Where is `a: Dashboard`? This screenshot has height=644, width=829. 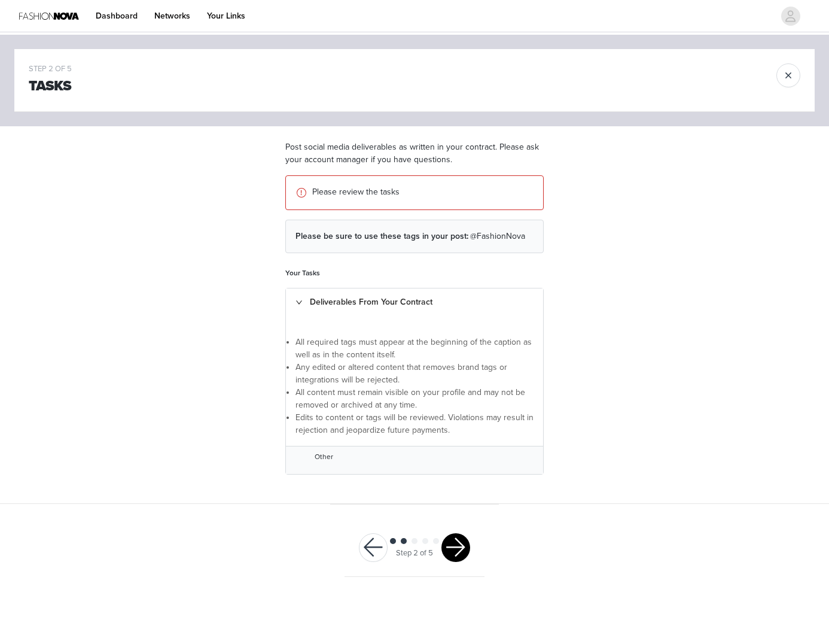
a: Dashboard is located at coordinates (116, 15).